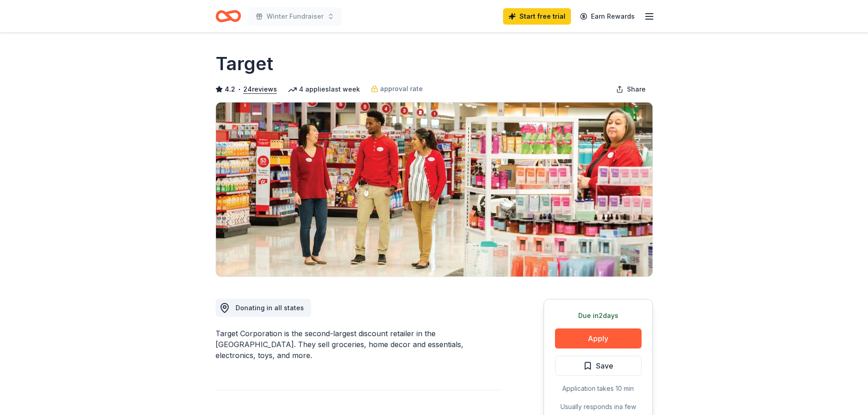 This screenshot has width=868, height=415. I want to click on button: Save, so click(598, 366).